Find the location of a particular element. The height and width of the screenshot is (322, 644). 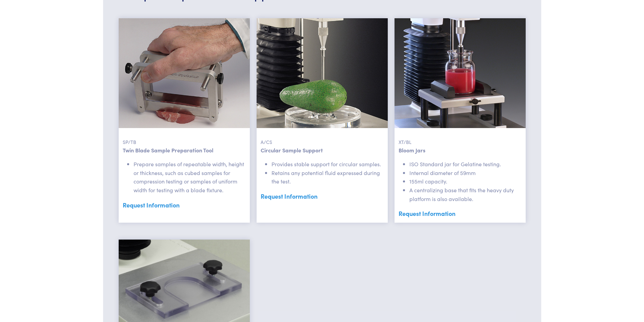

li: Internal diameter of 59mm is located at coordinates (466, 173).